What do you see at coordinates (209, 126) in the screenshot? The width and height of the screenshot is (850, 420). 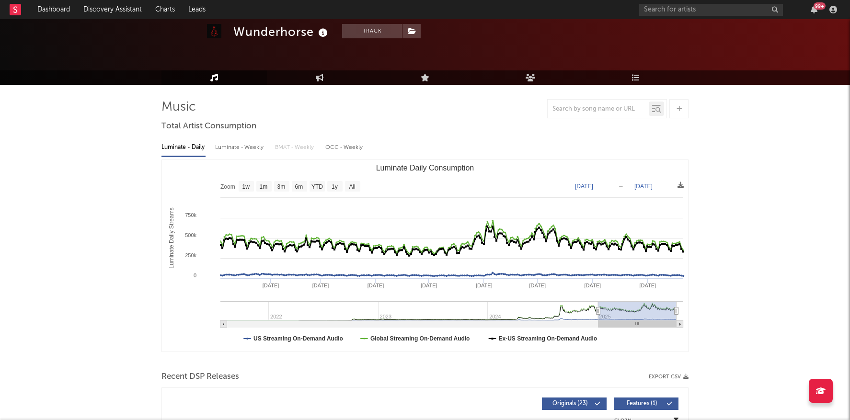 I see `span: Total Artist Consumption` at bounding box center [209, 126].